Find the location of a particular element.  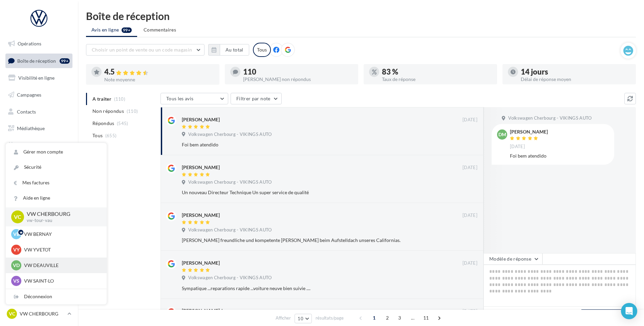

a: Médiathèque is located at coordinates (39, 128).